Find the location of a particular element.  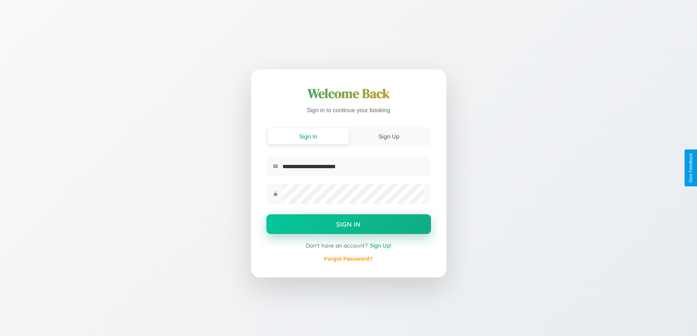

a: Forgot Password? is located at coordinates (348, 259).